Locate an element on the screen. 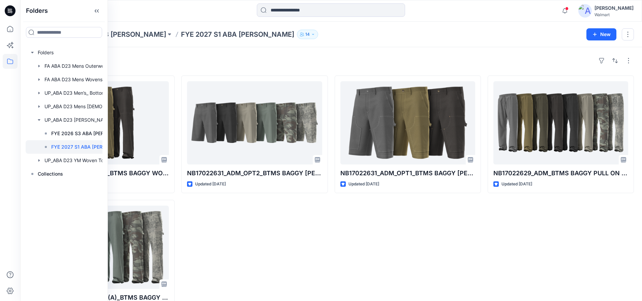 The width and height of the screenshot is (642, 301). p: 14 is located at coordinates (308, 34).